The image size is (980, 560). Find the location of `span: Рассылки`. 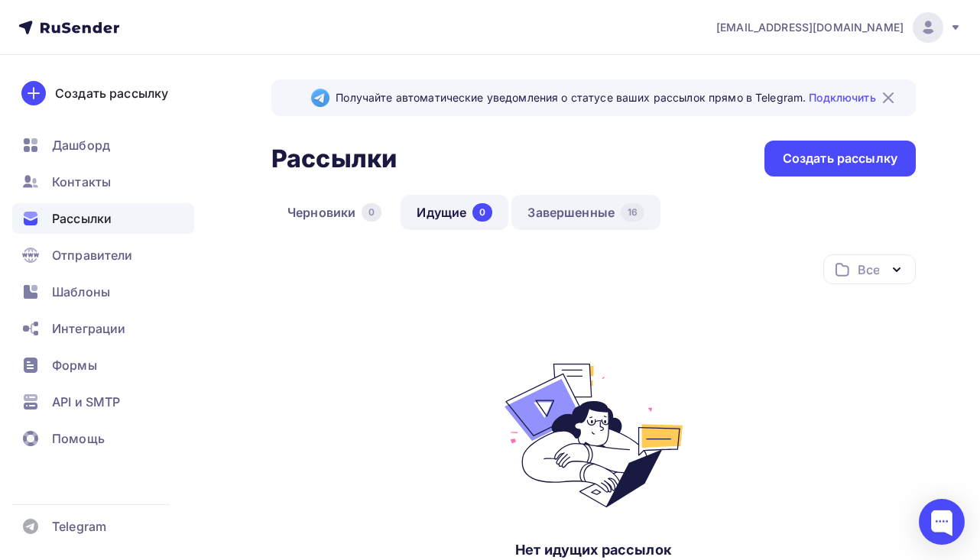

span: Рассылки is located at coordinates (82, 219).